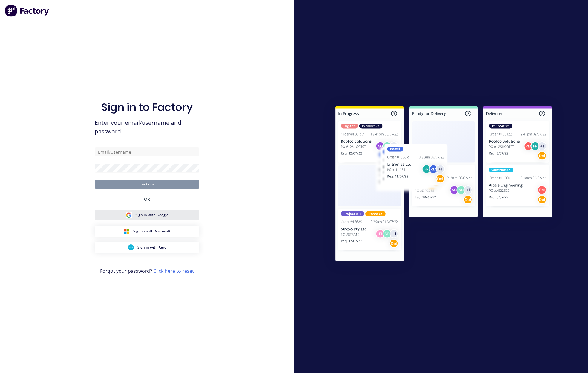 This screenshot has width=588, height=373. Describe the element at coordinates (27, 11) in the screenshot. I see `img: Factory` at that location.